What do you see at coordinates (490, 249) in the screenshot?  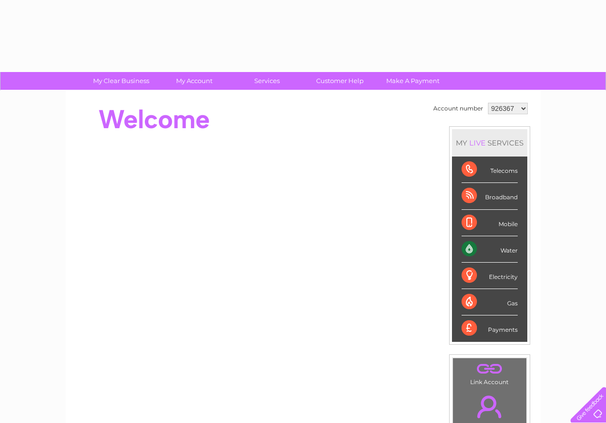 I see `div: Water` at bounding box center [490, 249].